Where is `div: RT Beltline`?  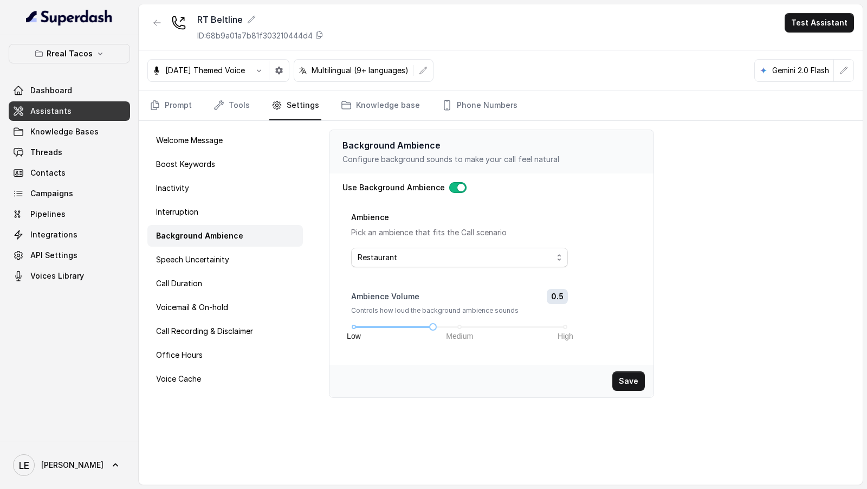 div: RT Beltline is located at coordinates (260, 20).